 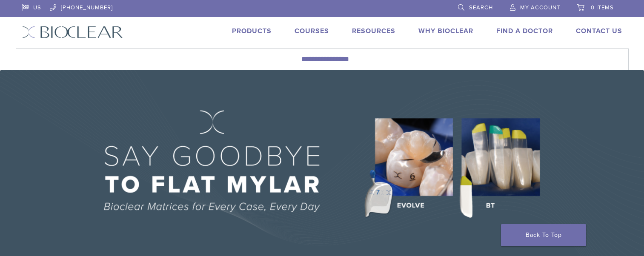 What do you see at coordinates (374, 31) in the screenshot?
I see `a: Resources` at bounding box center [374, 31].